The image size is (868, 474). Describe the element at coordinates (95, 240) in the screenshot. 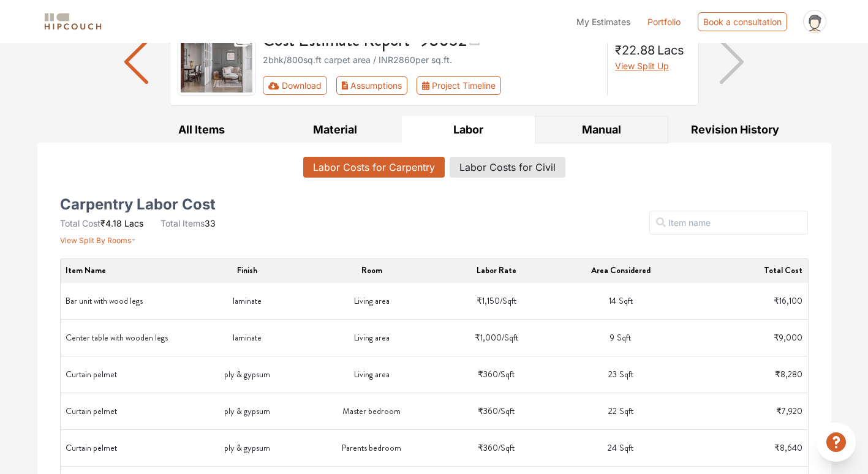

I see `span: View Split By Rooms` at that location.